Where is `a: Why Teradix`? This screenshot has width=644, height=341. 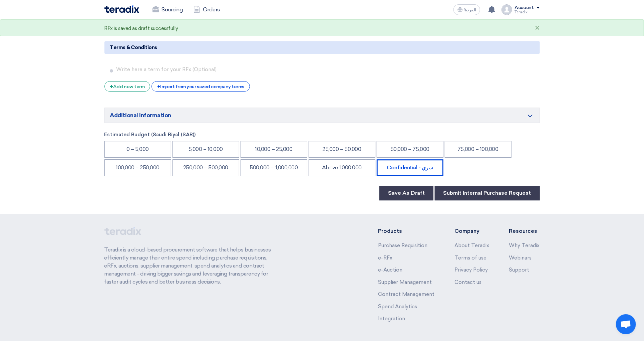
a: Why Teradix is located at coordinates (525, 245).